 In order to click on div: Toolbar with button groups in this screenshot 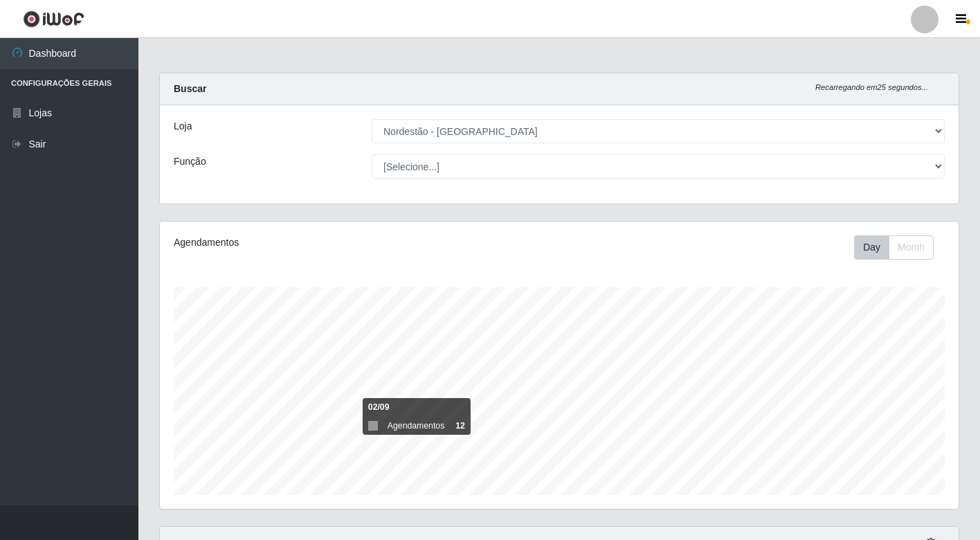, I will do `click(899, 247)`.